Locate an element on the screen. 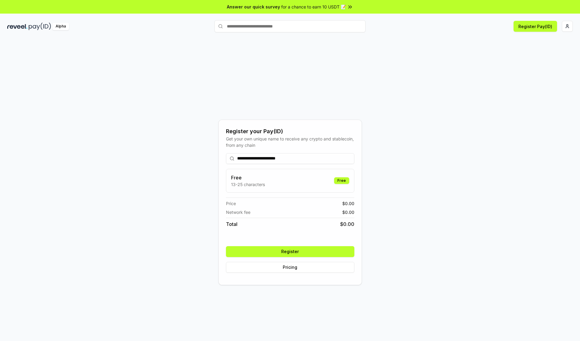 The image size is (580, 341). button: Pricing is located at coordinates (290, 267).